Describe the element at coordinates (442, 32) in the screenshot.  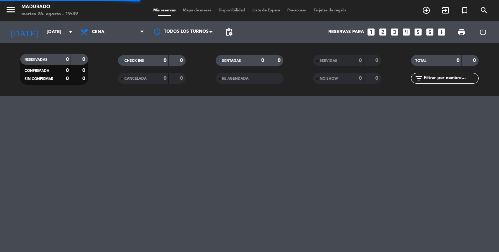
I see `i: add_box` at that location.